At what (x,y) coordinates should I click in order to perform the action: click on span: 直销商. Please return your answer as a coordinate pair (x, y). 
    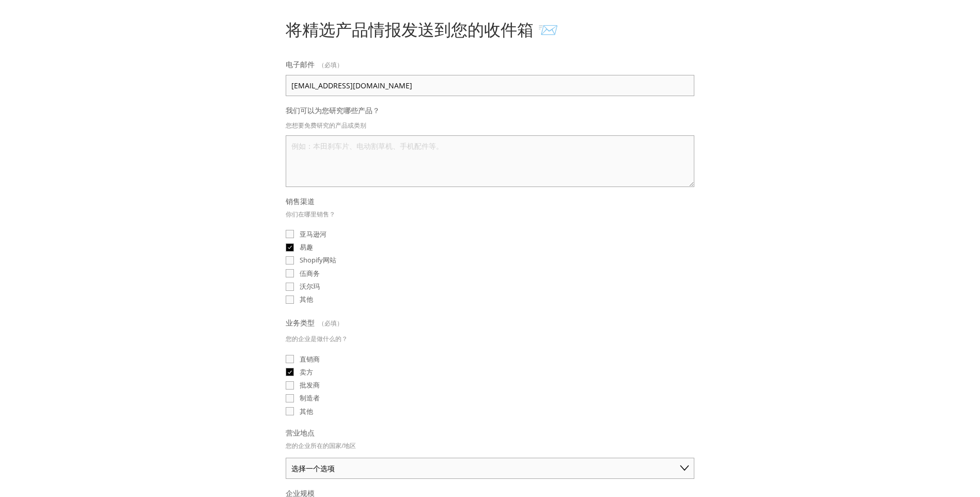
    Looking at the image, I should click on (310, 359).